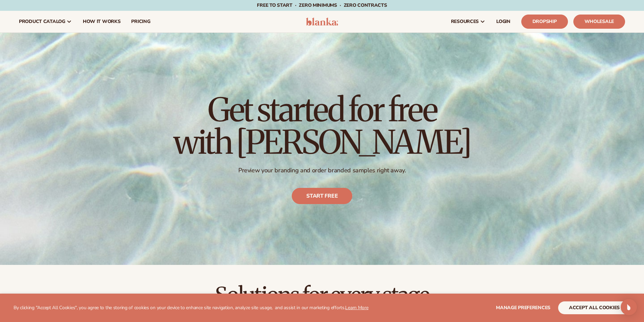  What do you see at coordinates (322, 21) in the screenshot?
I see `img: logo` at bounding box center [322, 21].